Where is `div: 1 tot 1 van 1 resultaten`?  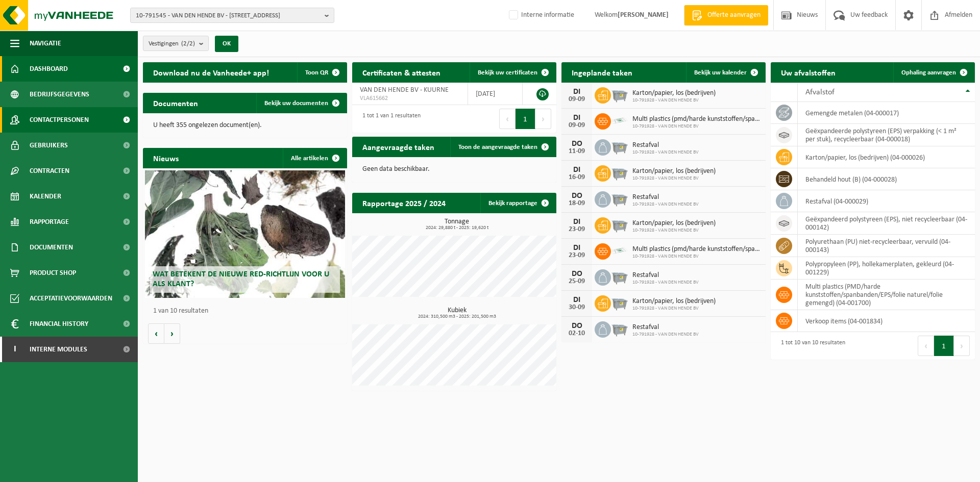 div: 1 tot 1 van 1 resultaten is located at coordinates (389, 119).